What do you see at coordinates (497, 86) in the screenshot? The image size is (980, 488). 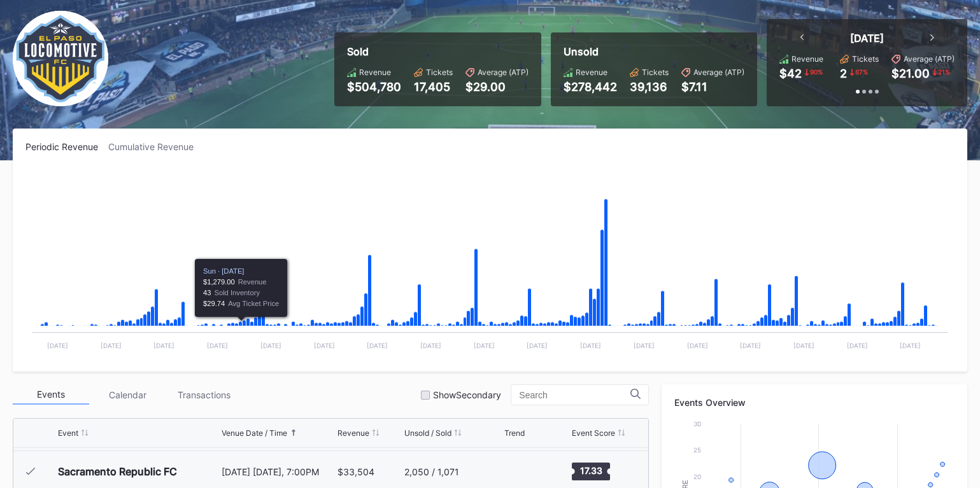 I see `div: $29.00` at bounding box center [497, 86].